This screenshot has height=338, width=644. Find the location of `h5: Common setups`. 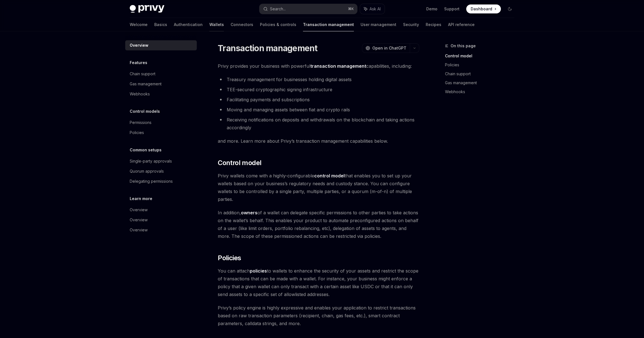

h5: Common setups is located at coordinates (146, 150).